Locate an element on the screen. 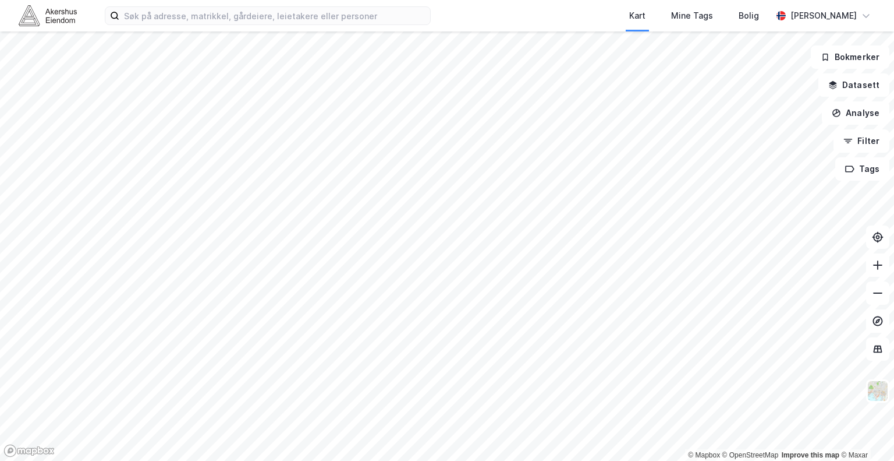 The height and width of the screenshot is (461, 894). img: akershus-eiendom-logo.9091f326c980b4bce74ccdd9f866810c.svg is located at coordinates (48, 15).